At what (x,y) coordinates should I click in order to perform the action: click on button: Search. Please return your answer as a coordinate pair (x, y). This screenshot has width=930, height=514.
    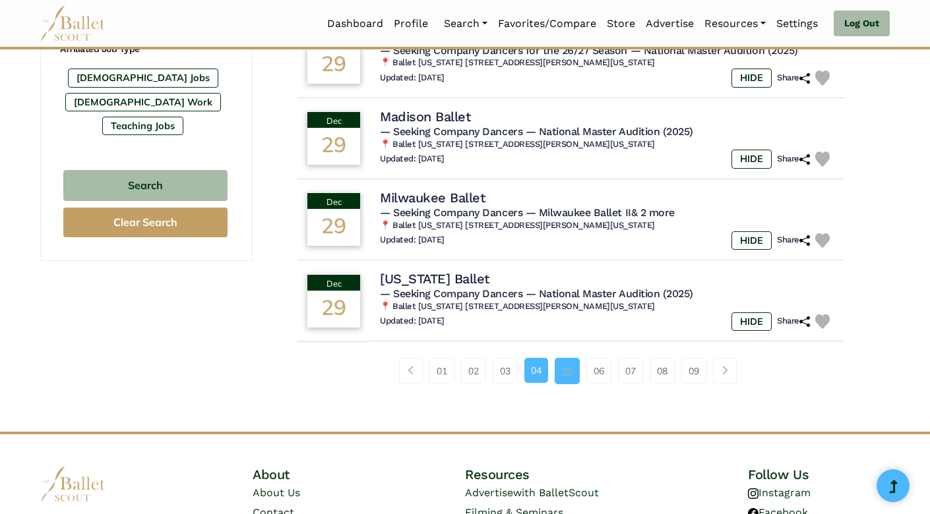
    Looking at the image, I should click on (145, 185).